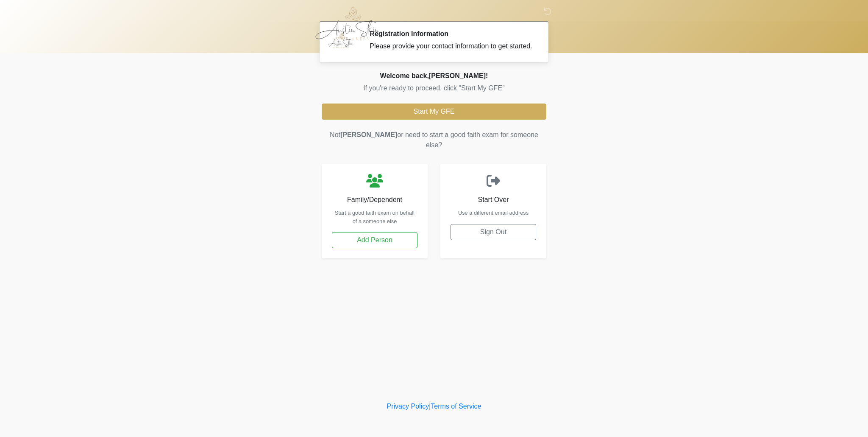  What do you see at coordinates (375, 240) in the screenshot?
I see `button: Add Person` at bounding box center [375, 240].